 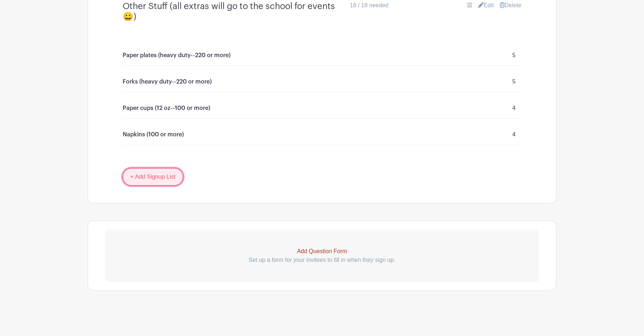 I want to click on a: Delete, so click(x=510, y=6).